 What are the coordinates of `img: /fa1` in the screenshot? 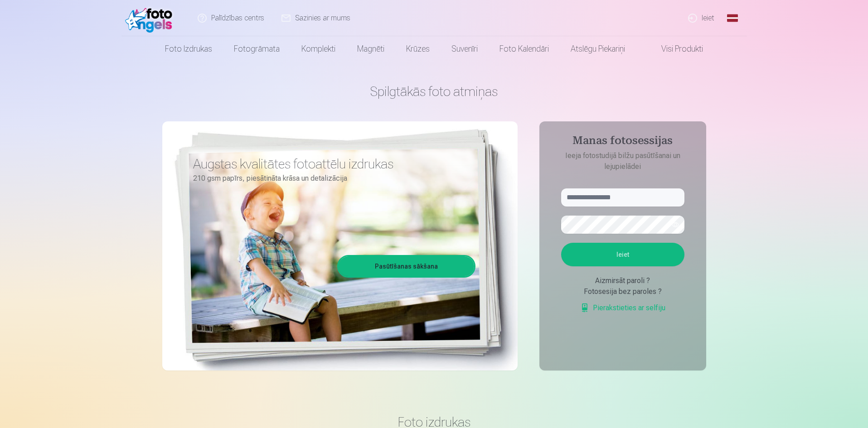 It's located at (151, 18).